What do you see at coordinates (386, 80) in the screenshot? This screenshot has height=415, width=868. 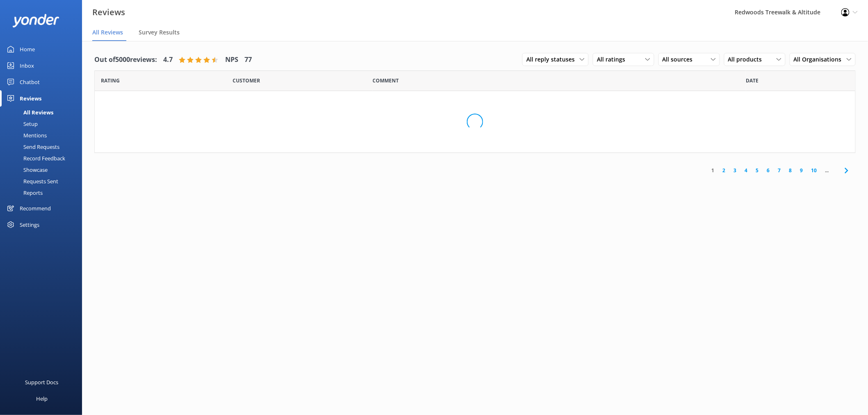 I see `span: Question` at bounding box center [386, 80].